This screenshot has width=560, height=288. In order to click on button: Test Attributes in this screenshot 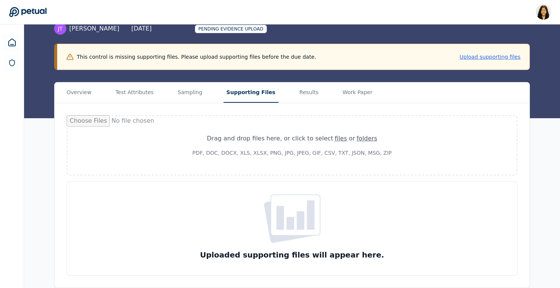, I will do `click(134, 93)`.